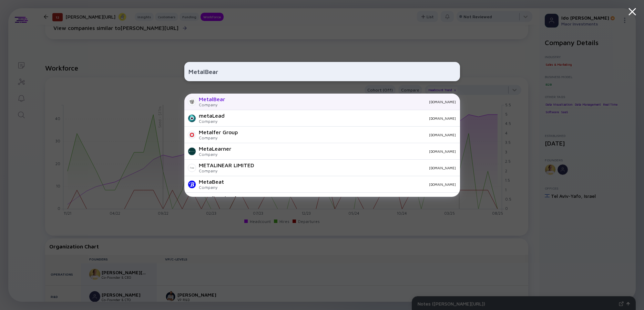 The width and height of the screenshot is (644, 310). Describe the element at coordinates (212, 116) in the screenshot. I see `div: metaLead` at that location.